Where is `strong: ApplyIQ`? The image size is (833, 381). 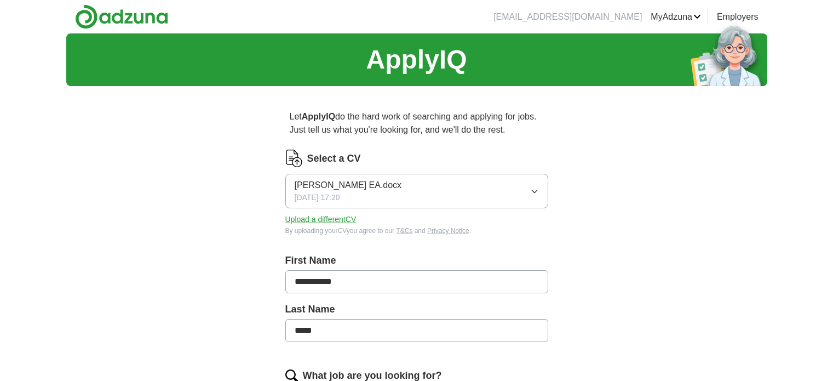 strong: ApplyIQ is located at coordinates (318, 116).